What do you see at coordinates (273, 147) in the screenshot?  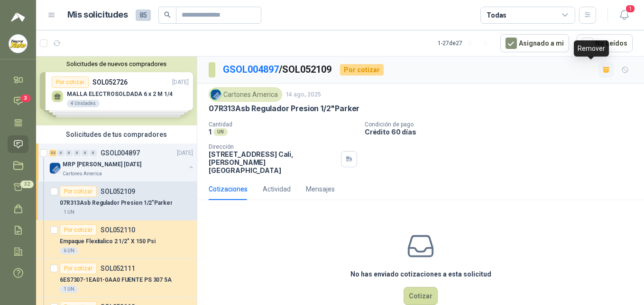 I see `p: Dirección` at bounding box center [273, 147].